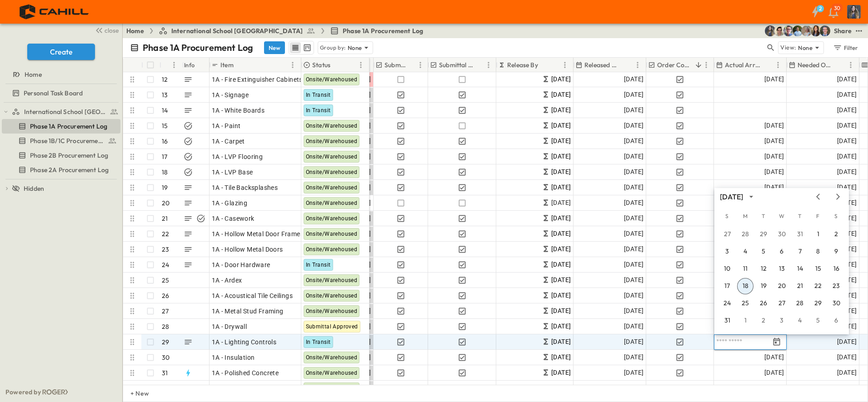 The image size is (868, 402). Describe the element at coordinates (69, 155) in the screenshot. I see `span: Phase 2B Procurement Log` at that location.